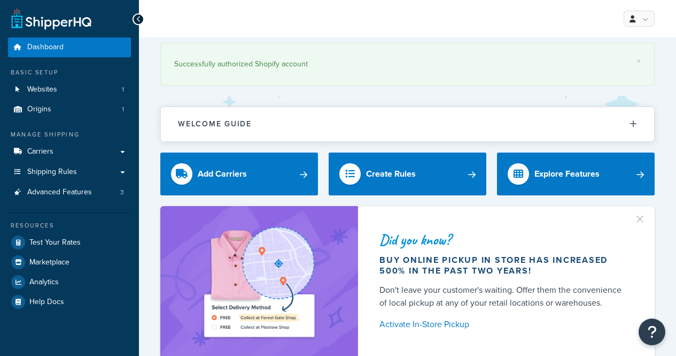 The height and width of the screenshot is (356, 676). I want to click on li: Marketplace, so click(70, 262).